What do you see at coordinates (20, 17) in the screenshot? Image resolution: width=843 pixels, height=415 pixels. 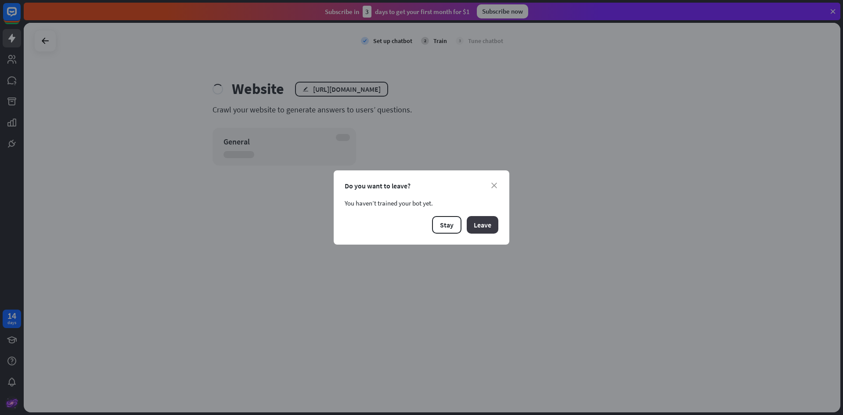 I see `button: Open LiveChat chat widget` at bounding box center [20, 17].